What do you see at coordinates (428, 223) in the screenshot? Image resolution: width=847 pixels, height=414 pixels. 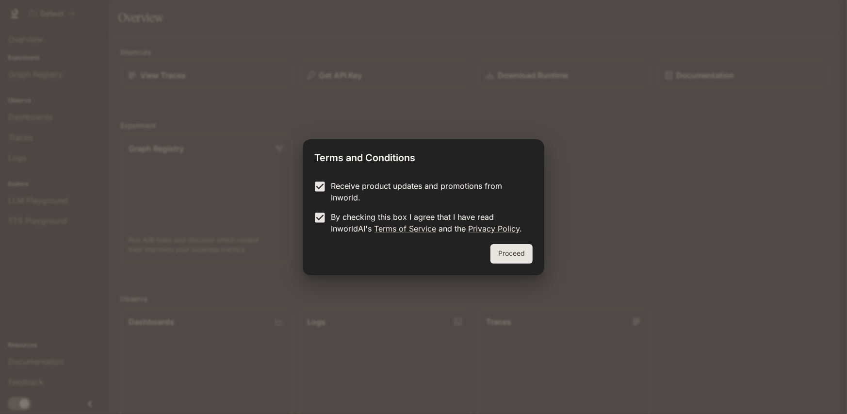 I see `p: By checking this box I agree that I have read InworldAI's and the .` at bounding box center [428, 223].